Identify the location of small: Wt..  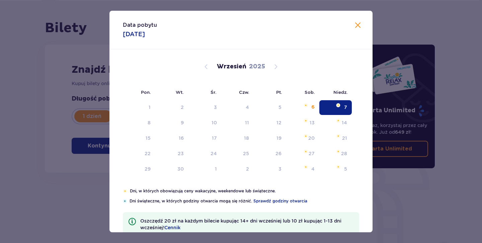
(180, 92).